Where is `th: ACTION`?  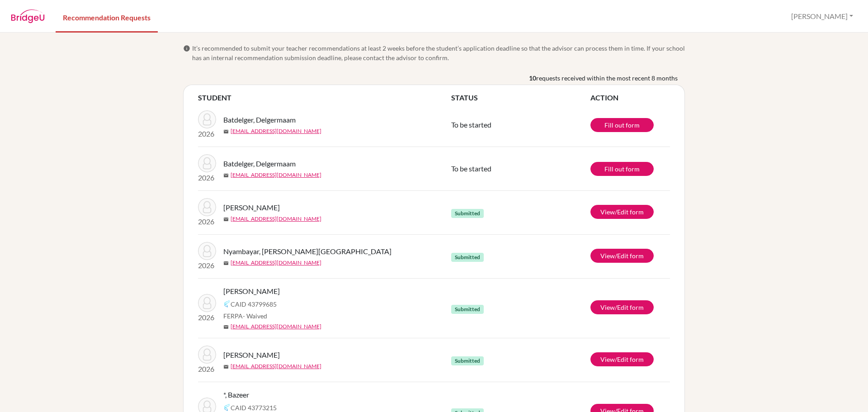
th: ACTION is located at coordinates (630, 98).